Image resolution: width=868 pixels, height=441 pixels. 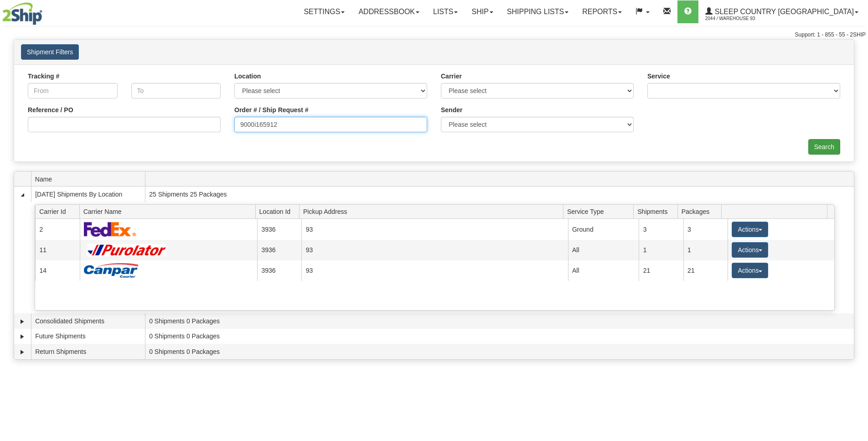 I want to click on input: Search, so click(x=825, y=147).